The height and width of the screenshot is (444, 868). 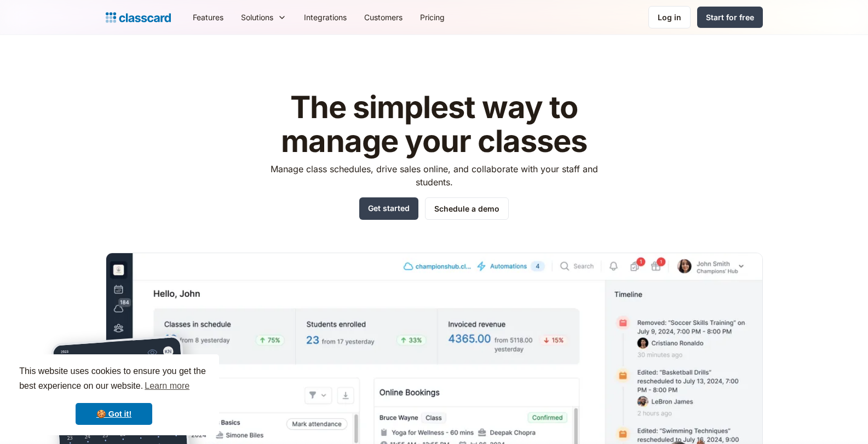 What do you see at coordinates (433, 176) in the screenshot?
I see `p: Manage class schedules, drive sales online, and collaborate with your staff and students.` at bounding box center [433, 176].